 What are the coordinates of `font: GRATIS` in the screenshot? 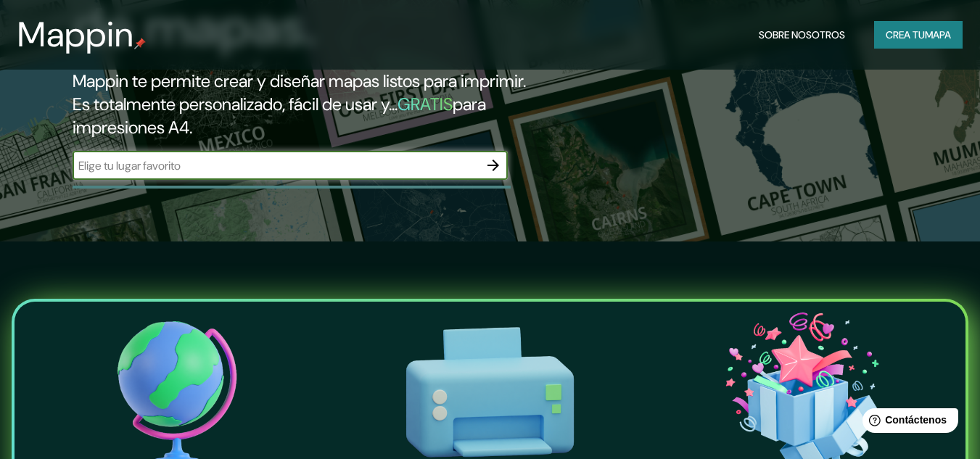 It's located at (426, 104).